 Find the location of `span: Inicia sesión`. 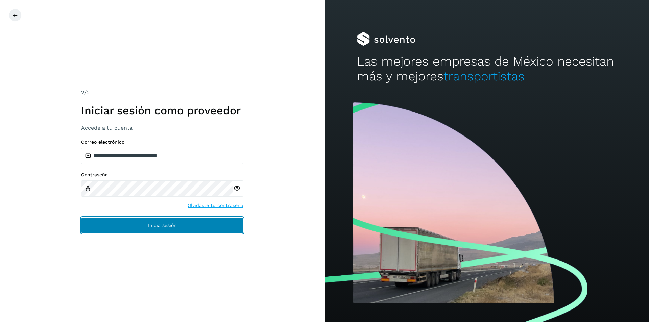

span: Inicia sesión is located at coordinates (162, 225).